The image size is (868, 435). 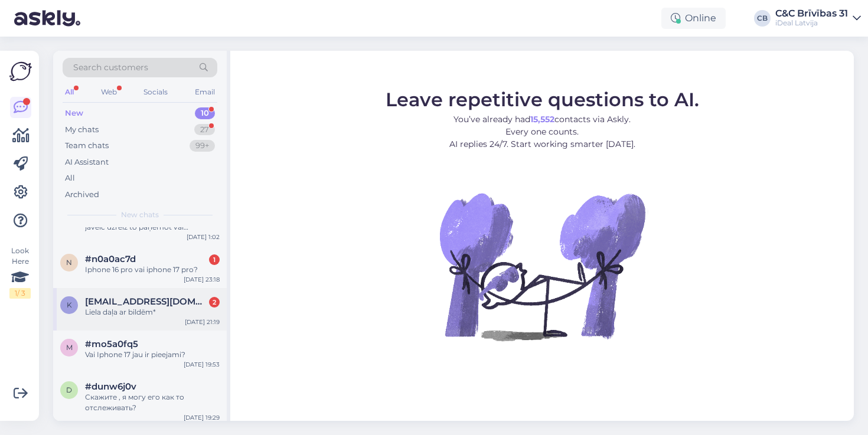 I want to click on div: iDeal Latvija, so click(x=811, y=23).